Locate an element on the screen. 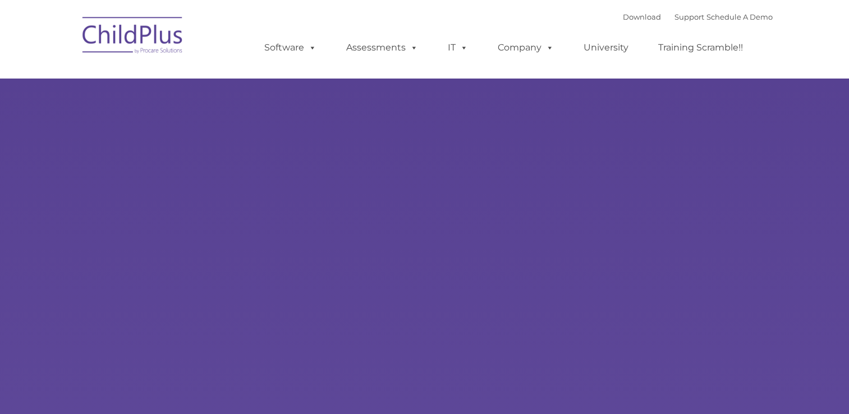  a: Software is located at coordinates (290, 48).